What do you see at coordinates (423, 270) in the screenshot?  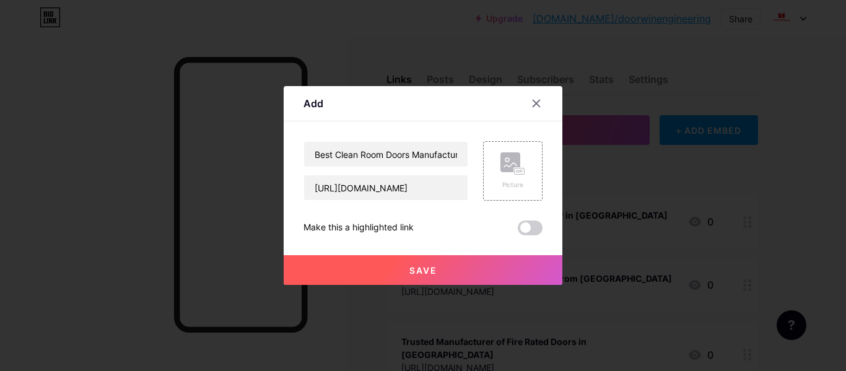 I see `button: Save` at bounding box center [423, 270].